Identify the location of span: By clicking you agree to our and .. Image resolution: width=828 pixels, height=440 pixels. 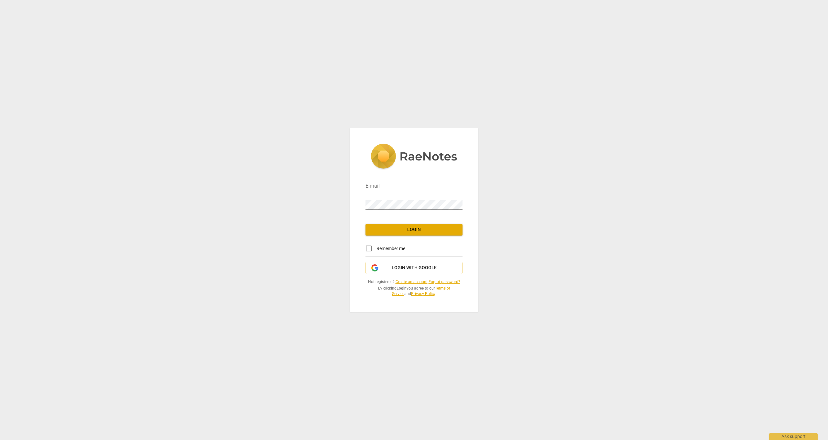
(414, 291).